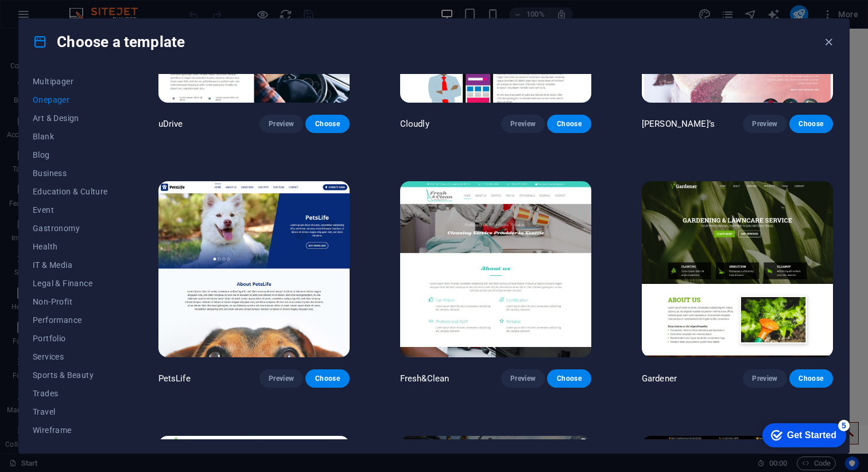 The width and height of the screenshot is (868, 472). Describe the element at coordinates (70, 283) in the screenshot. I see `span: Legal & Finance` at that location.